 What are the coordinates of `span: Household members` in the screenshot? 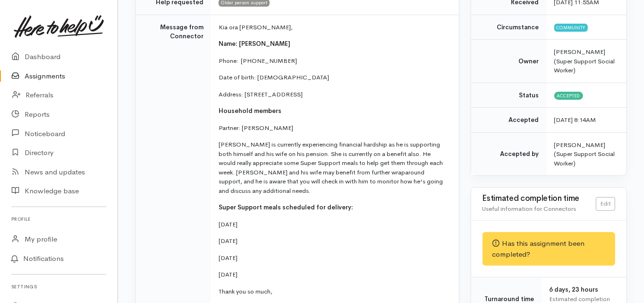 It's located at (250, 111).